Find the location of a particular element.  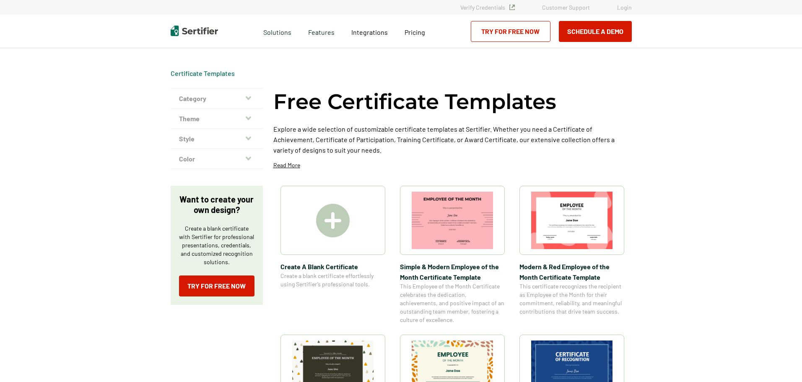

button: Category is located at coordinates (217, 98).